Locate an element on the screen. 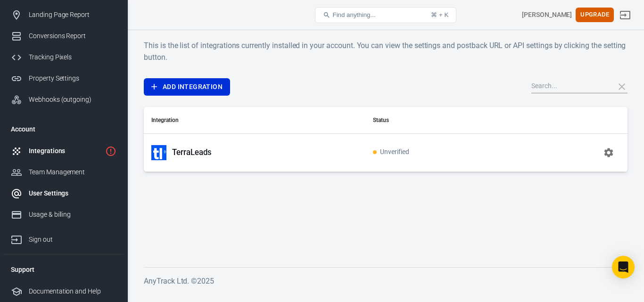 This screenshot has height=302, width=644. div: Open Intercom Messenger is located at coordinates (623, 267).